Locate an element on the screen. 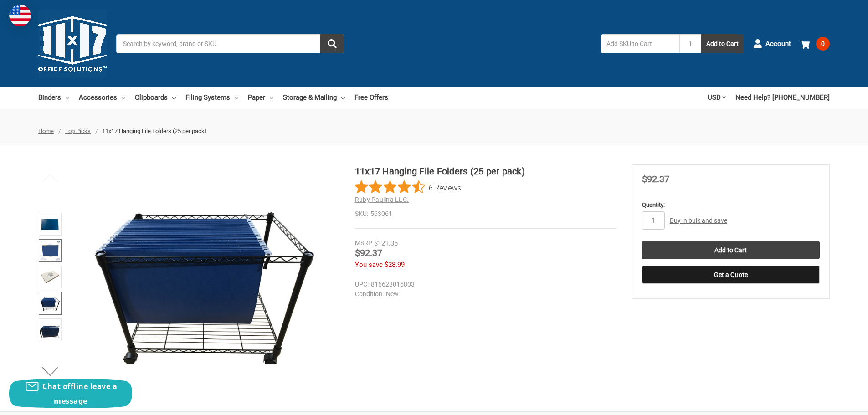  span: 11x17 Hanging File Folders (25 per pack) is located at coordinates (155, 131).